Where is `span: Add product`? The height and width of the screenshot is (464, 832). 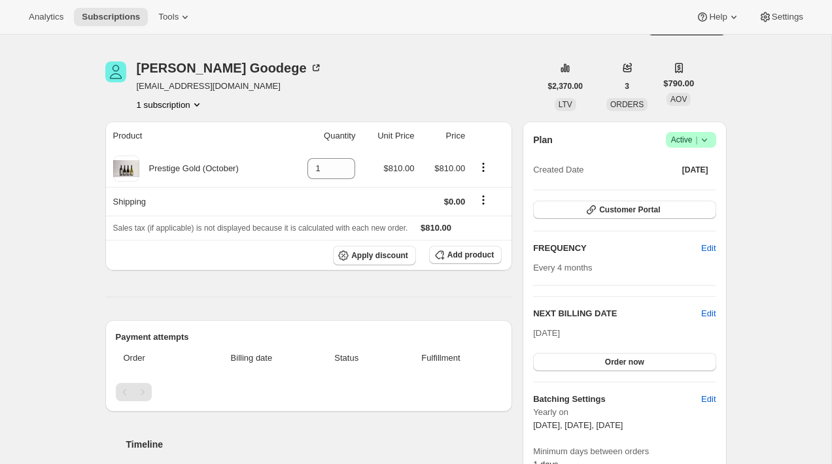 span: Add product is located at coordinates (470, 255).